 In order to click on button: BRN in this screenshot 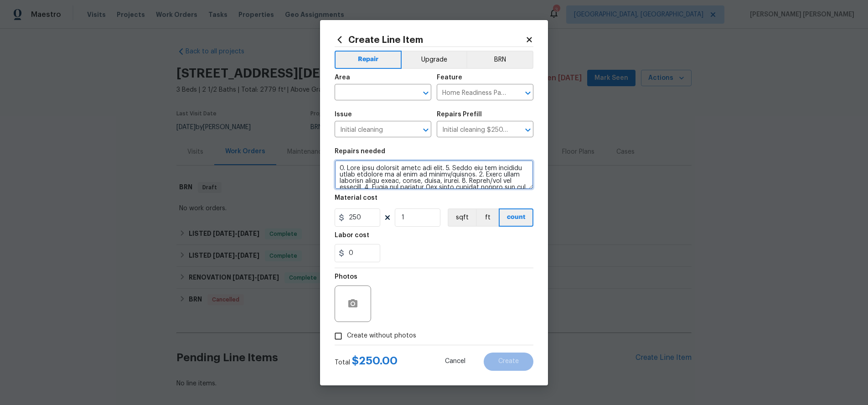, I will do `click(500, 60)`.